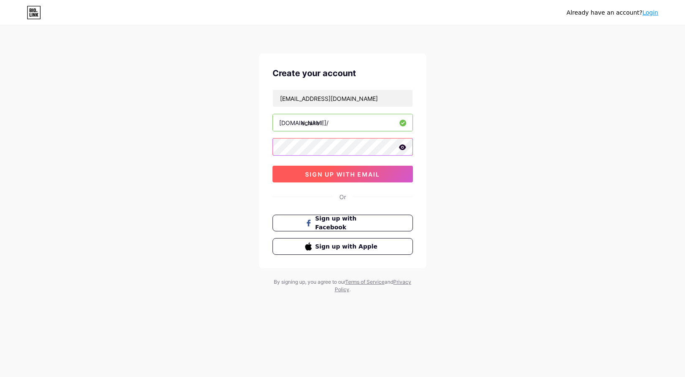 This screenshot has width=685, height=377. I want to click on span: sign up with email, so click(343, 174).